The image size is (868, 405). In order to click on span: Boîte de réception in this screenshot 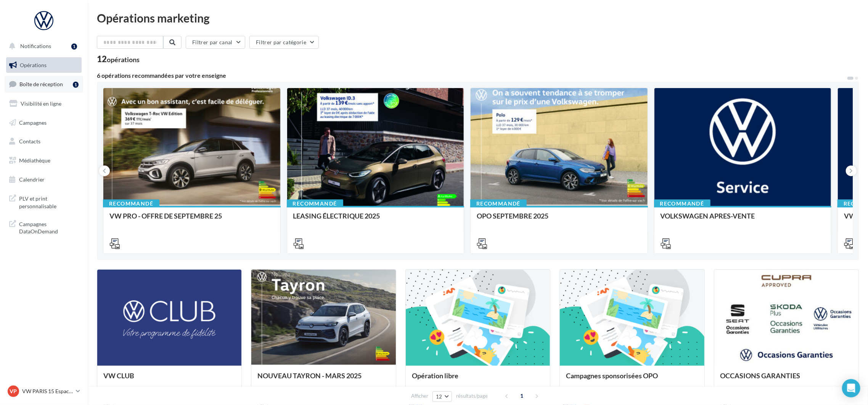, I will do `click(41, 84)`.